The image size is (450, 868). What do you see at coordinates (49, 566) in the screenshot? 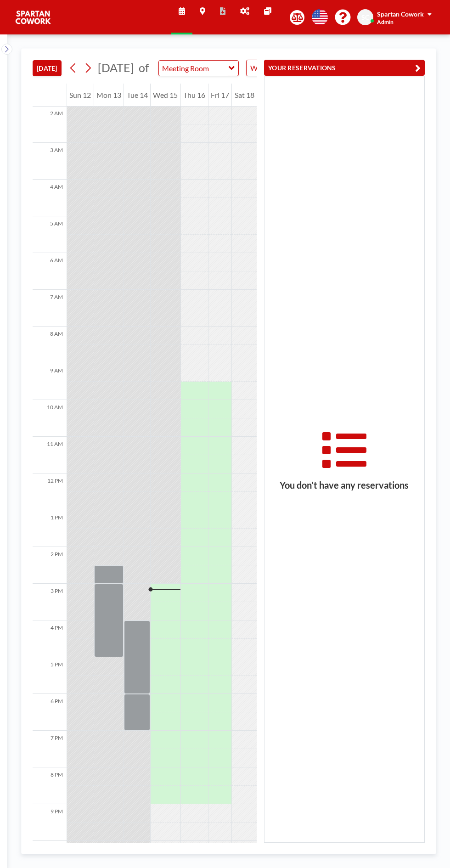
I see `div: 2 PM` at bounding box center [49, 566].